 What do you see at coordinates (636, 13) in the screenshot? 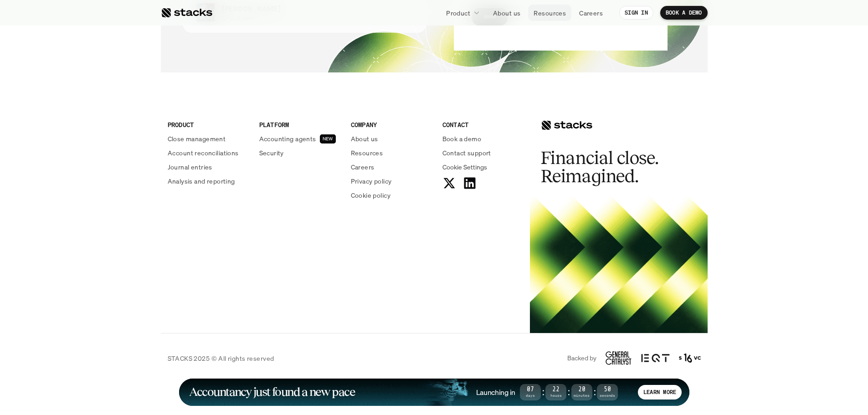
I see `p: SIGN IN` at bounding box center [636, 13].